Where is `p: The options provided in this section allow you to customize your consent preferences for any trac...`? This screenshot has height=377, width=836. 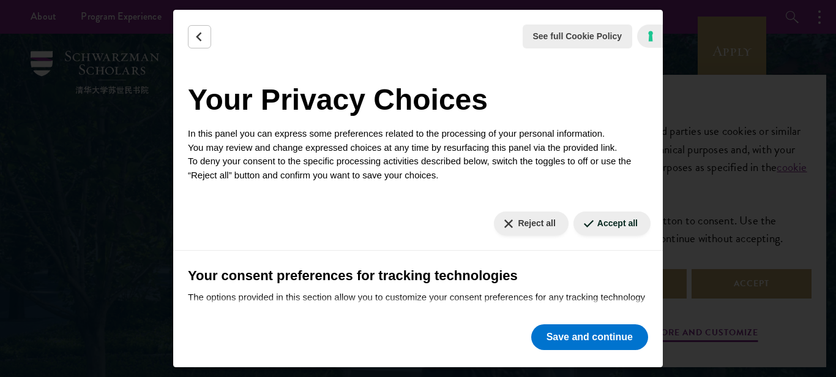
p: The options provided in this section allow you to customize your consent preferences for any trac... is located at coordinates (418, 318).